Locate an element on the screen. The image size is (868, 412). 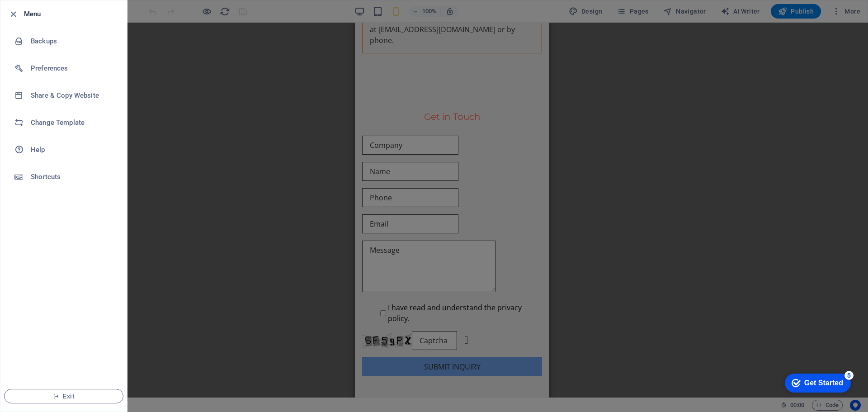
div: Get Started 5 items remaining, 0% complete is located at coordinates (40, 14).